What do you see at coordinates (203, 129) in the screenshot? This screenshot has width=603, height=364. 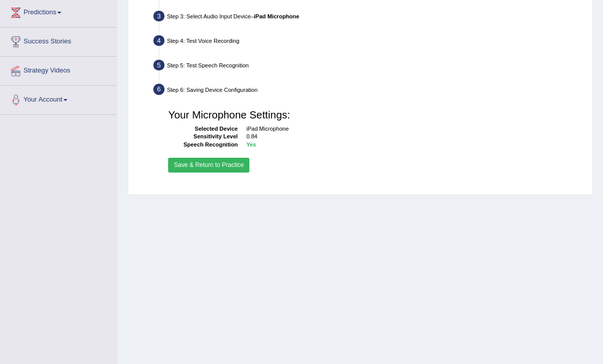 I see `dt: Selected Device` at bounding box center [203, 129].